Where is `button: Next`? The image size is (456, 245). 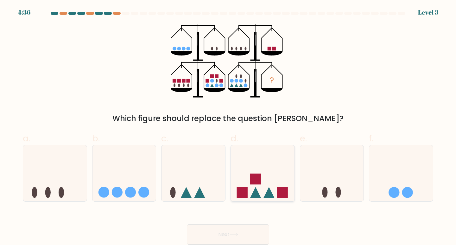
button: Next is located at coordinates (228, 234).